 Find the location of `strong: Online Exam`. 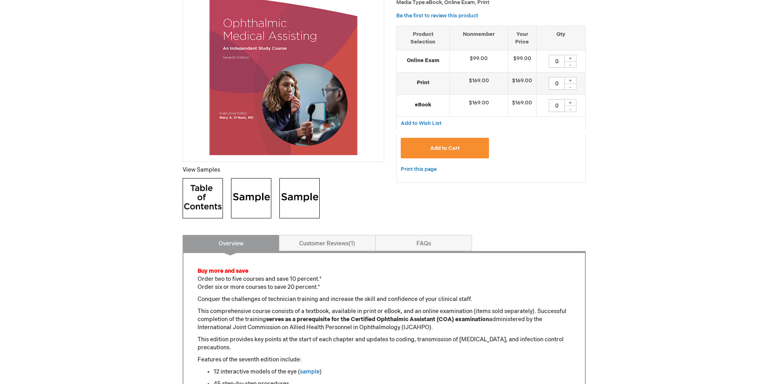

strong: Online Exam is located at coordinates (423, 60).